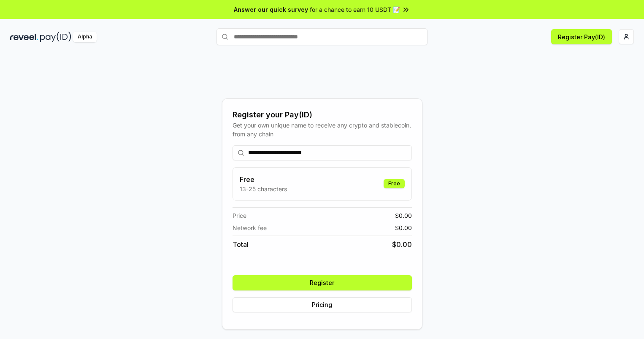  Describe the element at coordinates (263, 180) in the screenshot. I see `h3: Free` at that location.